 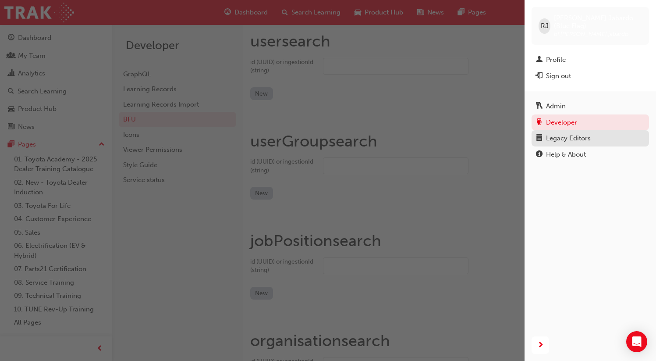 What do you see at coordinates (556, 60) in the screenshot?
I see `div: Profile` at bounding box center [556, 60].